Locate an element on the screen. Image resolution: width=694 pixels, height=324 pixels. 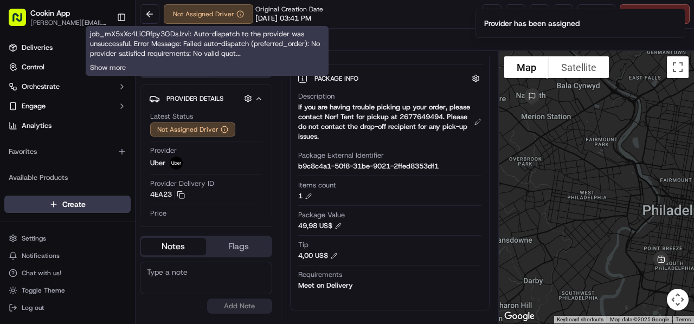
a: Deliveries is located at coordinates (67, 48).